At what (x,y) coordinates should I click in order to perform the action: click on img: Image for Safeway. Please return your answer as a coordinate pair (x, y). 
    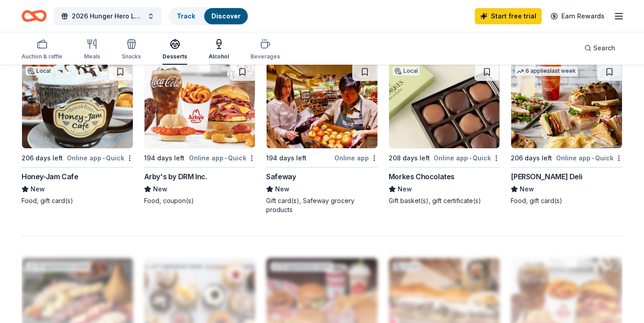
    Looking at the image, I should click on (322, 106).